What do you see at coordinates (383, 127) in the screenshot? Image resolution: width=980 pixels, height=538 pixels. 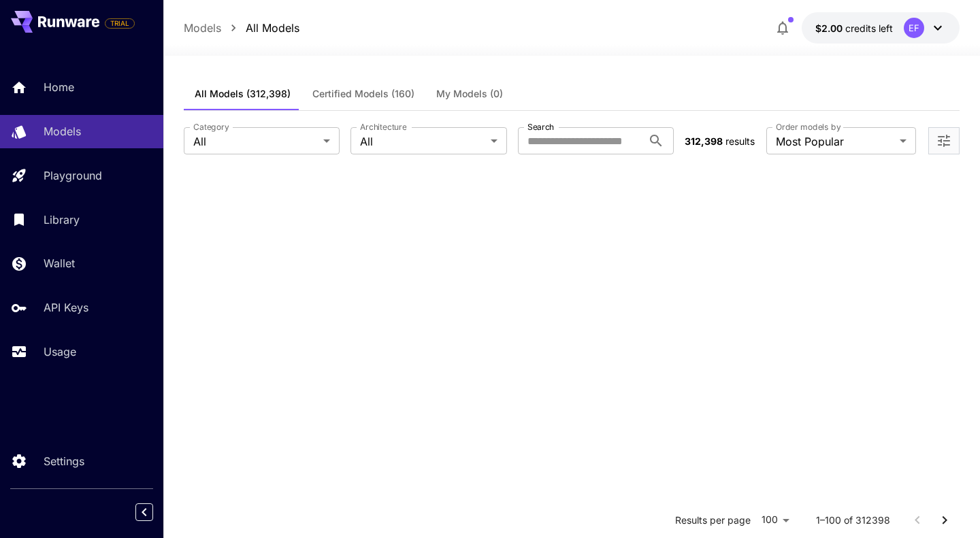 I see `label: Architecture` at bounding box center [383, 127].